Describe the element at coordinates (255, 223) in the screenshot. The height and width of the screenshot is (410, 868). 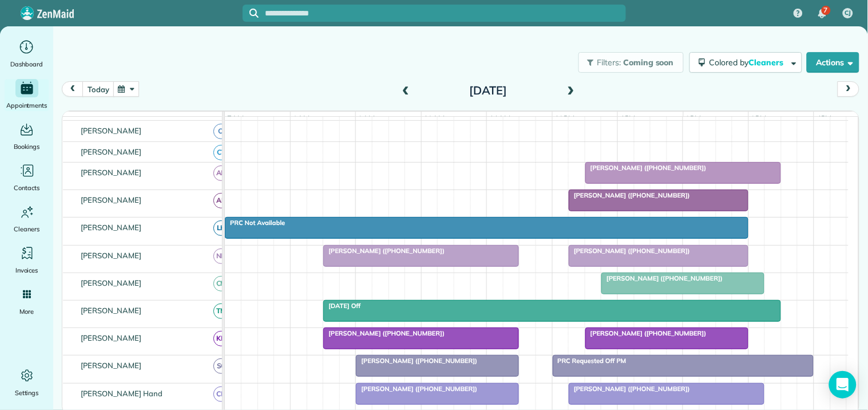
I see `span: PRC Not Available` at that location.